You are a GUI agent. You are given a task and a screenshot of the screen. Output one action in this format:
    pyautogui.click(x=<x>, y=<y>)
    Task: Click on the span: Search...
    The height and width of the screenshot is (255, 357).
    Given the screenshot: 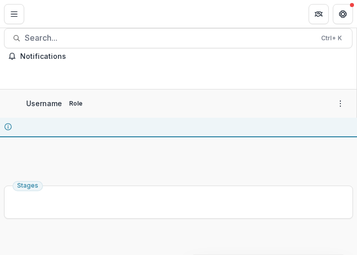 What is the action you would take?
    pyautogui.click(x=170, y=38)
    